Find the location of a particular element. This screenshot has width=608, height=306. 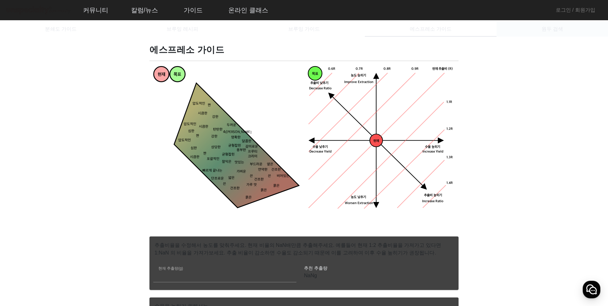

a: 대화 is located at coordinates (62, 209).